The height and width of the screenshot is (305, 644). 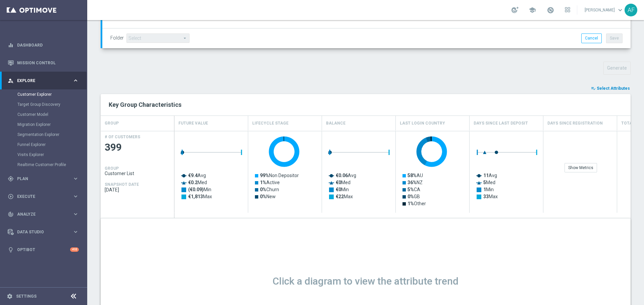 I want to click on span: 399, so click(x=138, y=147).